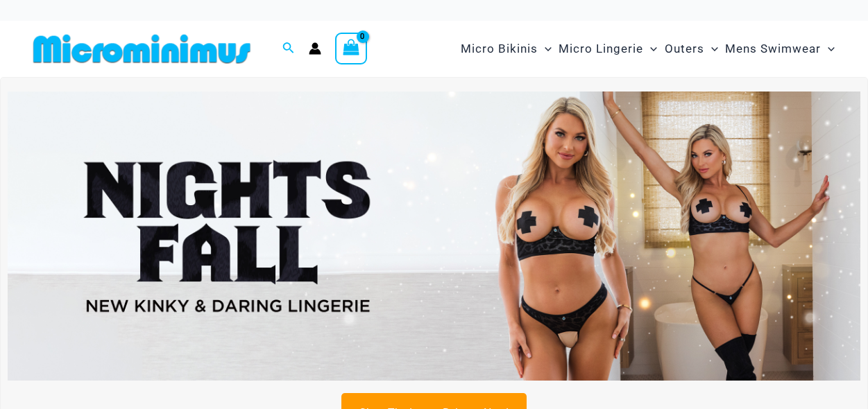 This screenshot has width=868, height=409. I want to click on a: Search icon link, so click(289, 49).